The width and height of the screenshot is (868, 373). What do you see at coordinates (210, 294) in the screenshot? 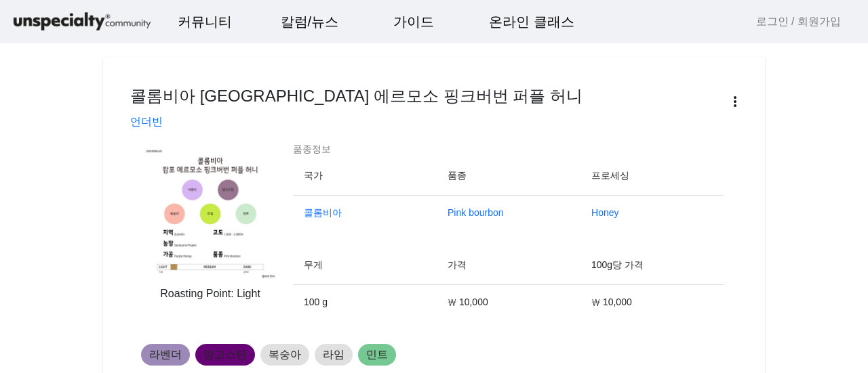
I see `p: Roasting Point: Light` at bounding box center [210, 294].